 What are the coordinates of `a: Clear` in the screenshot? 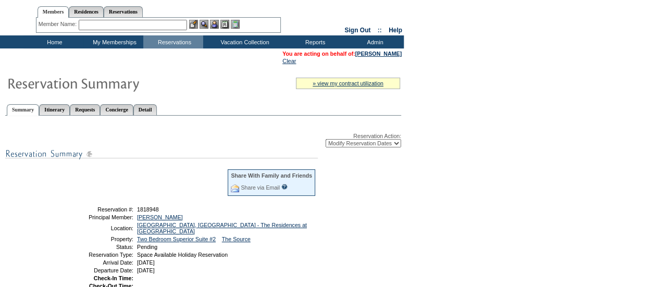 It's located at (289, 61).